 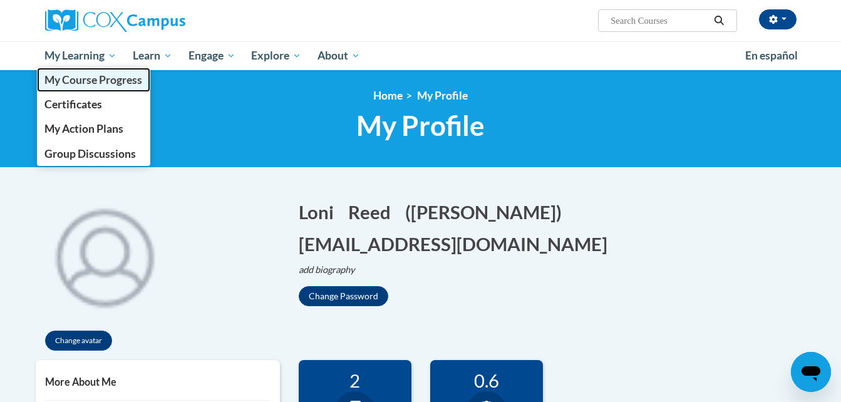 I want to click on button: Edit screen name, so click(x=487, y=212).